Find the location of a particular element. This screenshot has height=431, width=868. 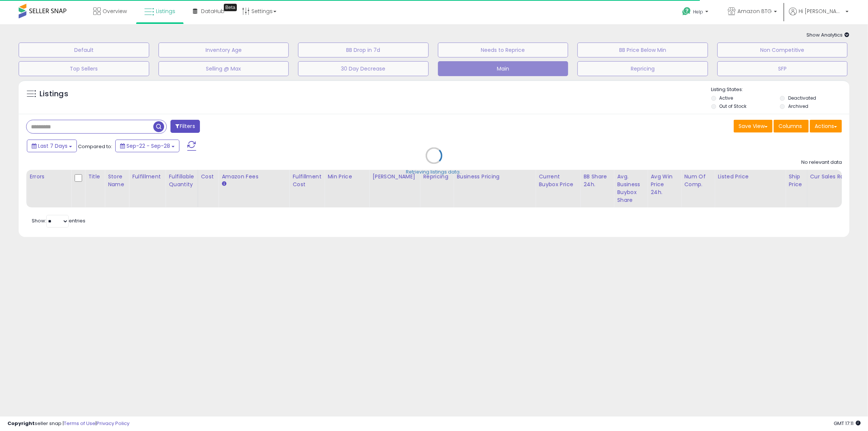

button: 30 Day Decrease is located at coordinates (363, 69).